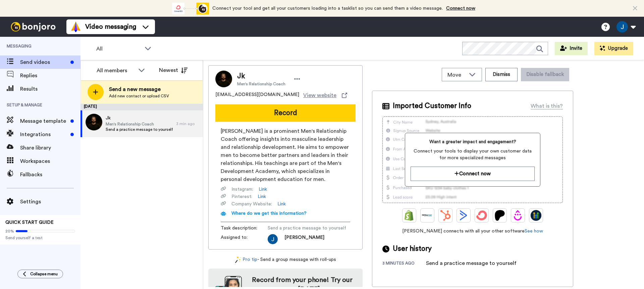  Describe the element at coordinates (547, 106) in the screenshot. I see `div: What is this?` at that location.